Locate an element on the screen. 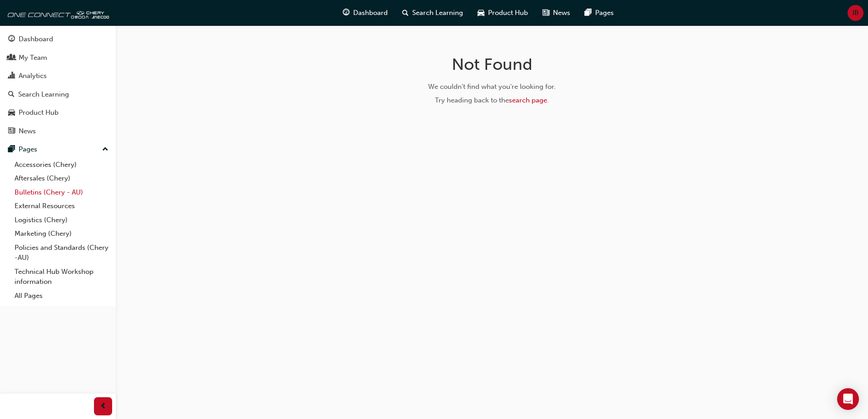  span: Pages is located at coordinates (604, 13).